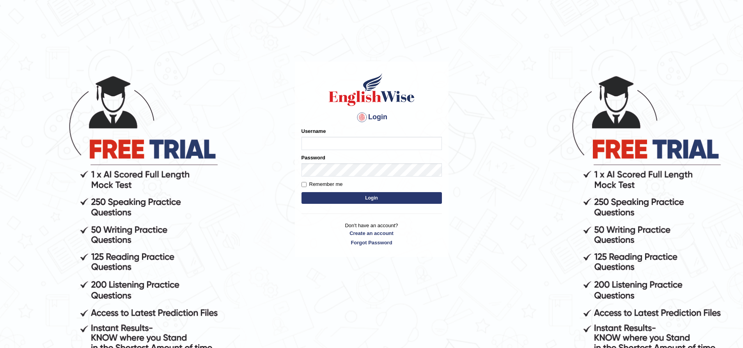  What do you see at coordinates (372, 198) in the screenshot?
I see `button: Login` at bounding box center [372, 198].